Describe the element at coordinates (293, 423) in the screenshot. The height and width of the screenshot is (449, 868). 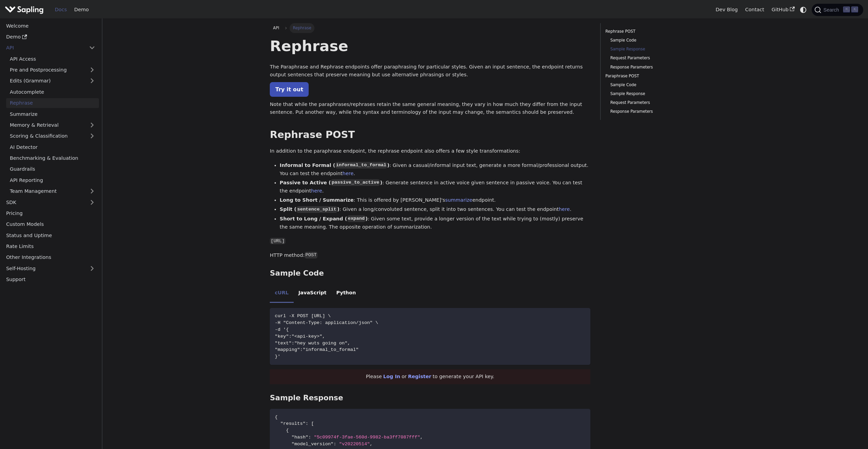
I see `span: "results"` at that location.